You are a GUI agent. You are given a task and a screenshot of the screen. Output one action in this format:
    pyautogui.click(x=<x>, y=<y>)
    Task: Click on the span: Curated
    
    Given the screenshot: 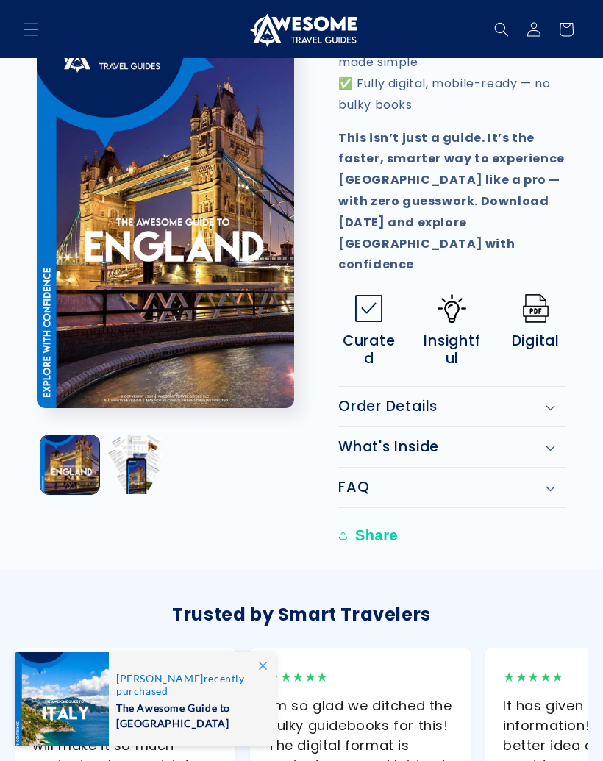 What is the action you would take?
    pyautogui.click(x=368, y=350)
    